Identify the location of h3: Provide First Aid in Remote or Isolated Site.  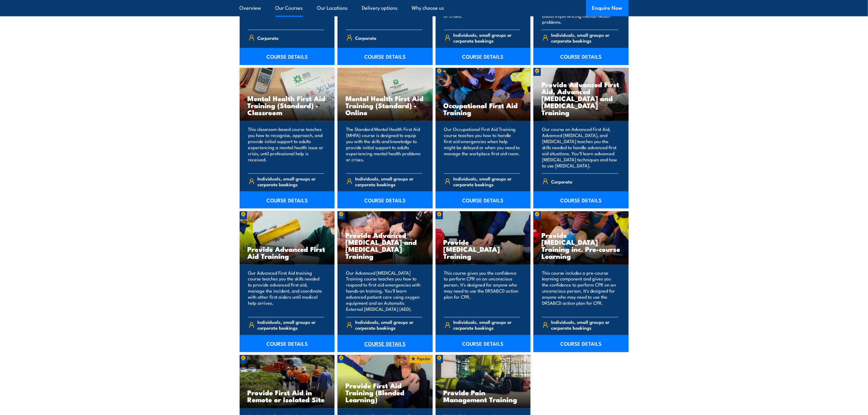
(287, 396).